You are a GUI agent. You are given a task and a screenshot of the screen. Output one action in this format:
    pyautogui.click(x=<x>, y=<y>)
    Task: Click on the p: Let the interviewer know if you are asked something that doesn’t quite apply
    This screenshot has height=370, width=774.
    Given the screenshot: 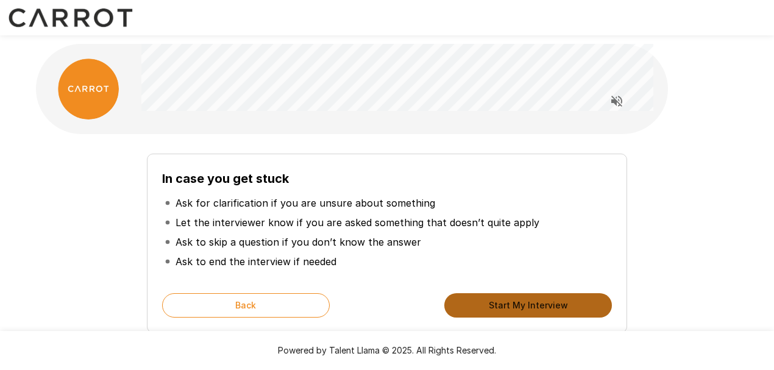 What is the action you would take?
    pyautogui.click(x=357, y=222)
    